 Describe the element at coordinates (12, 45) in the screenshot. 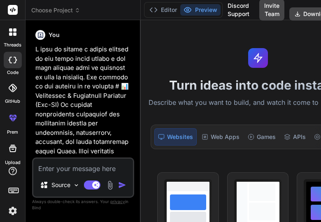

I see `label: threads` at that location.